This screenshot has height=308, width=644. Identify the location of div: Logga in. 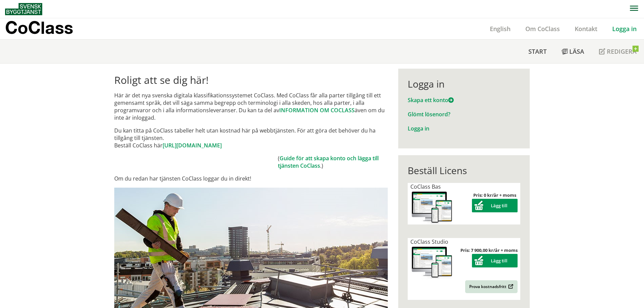
(464, 84).